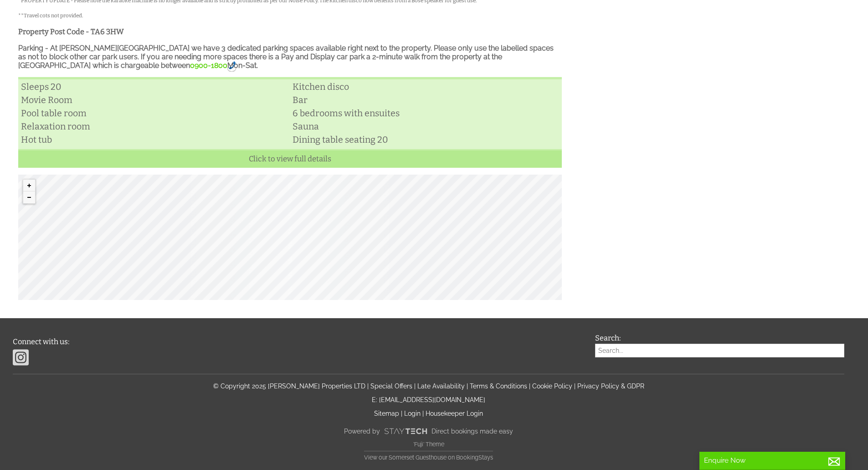 Image resolution: width=868 pixels, height=470 pixels. Describe the element at coordinates (425, 86) in the screenshot. I see `li: Kitchen disco` at that location.